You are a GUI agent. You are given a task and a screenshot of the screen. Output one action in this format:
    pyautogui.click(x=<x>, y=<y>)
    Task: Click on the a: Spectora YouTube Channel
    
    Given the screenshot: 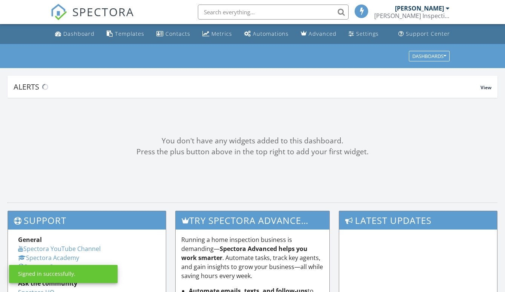 What is the action you would take?
    pyautogui.click(x=59, y=249)
    